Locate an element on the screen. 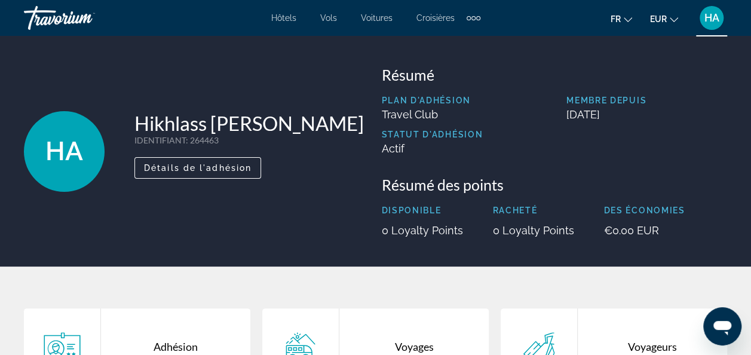  span: Détails de l'adhésion is located at coordinates (198, 168).